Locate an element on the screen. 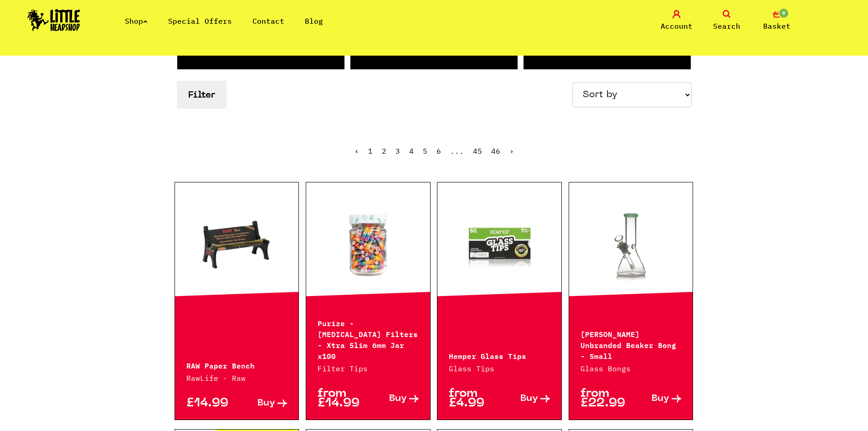 The width and height of the screenshot is (868, 431). a: 0 Basket is located at coordinates (777, 21).